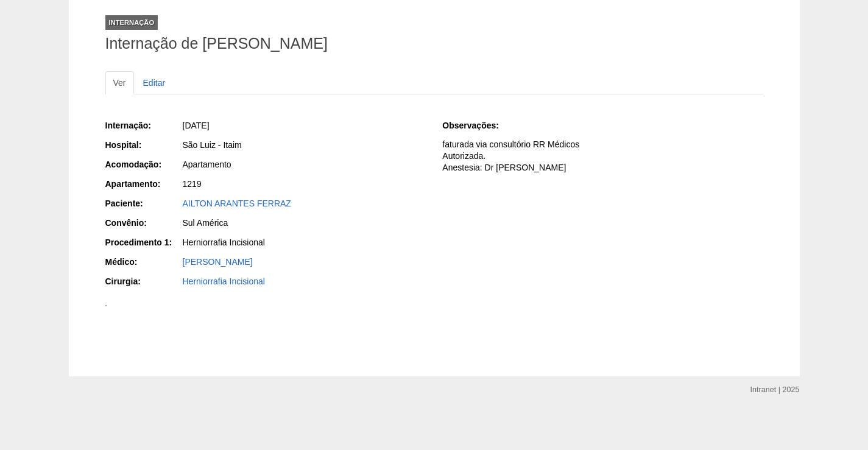 The width and height of the screenshot is (868, 450). I want to click on a: AILTON ARANTES FERRAZ, so click(237, 204).